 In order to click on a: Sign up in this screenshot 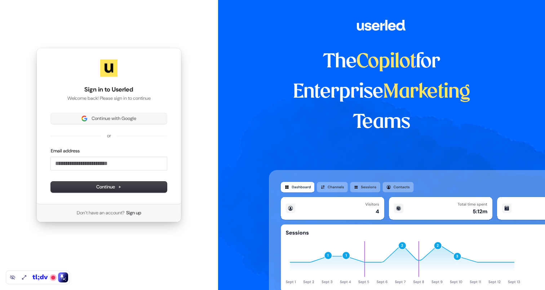, I will do `click(134, 213)`.